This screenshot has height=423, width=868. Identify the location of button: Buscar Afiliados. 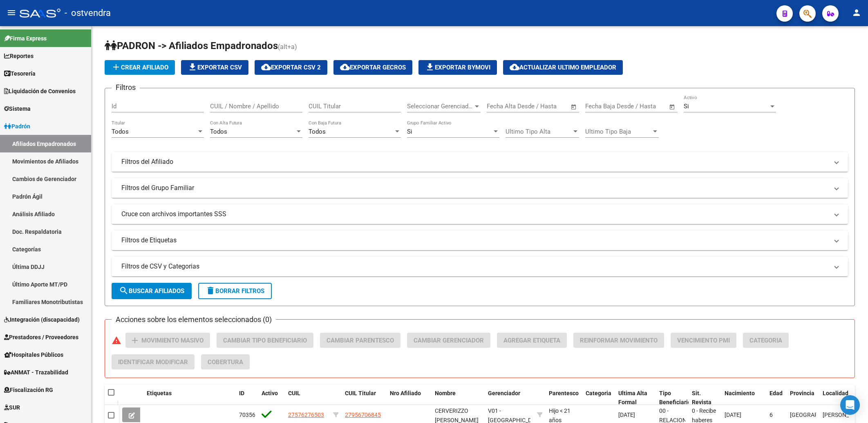
(152, 291).